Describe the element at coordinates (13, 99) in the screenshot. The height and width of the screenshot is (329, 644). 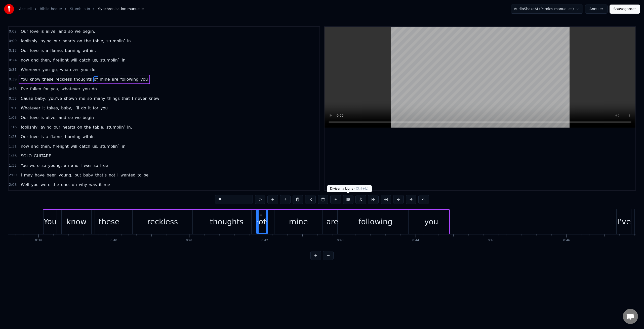
I see `span: 0:53` at that location.